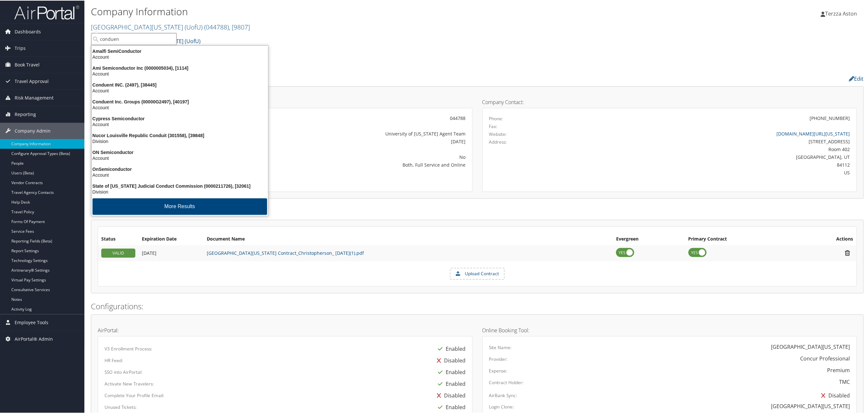 Image resolution: width=868 pixels, height=413 pixels. I want to click on div: Room 402, so click(716, 149).